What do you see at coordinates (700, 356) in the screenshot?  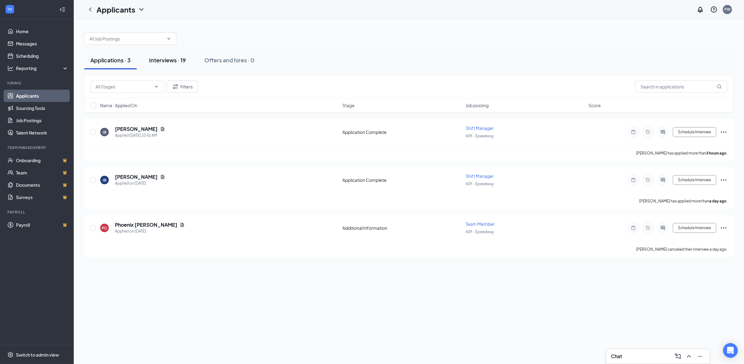 I see `button: Minimize` at bounding box center [700, 356].